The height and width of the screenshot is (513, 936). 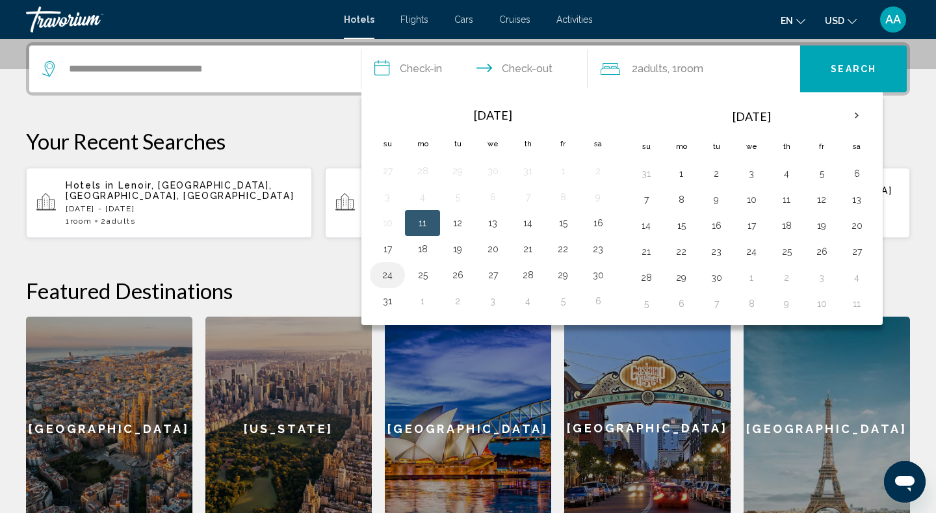 What do you see at coordinates (515, 19) in the screenshot?
I see `span: Cruises` at bounding box center [515, 19].